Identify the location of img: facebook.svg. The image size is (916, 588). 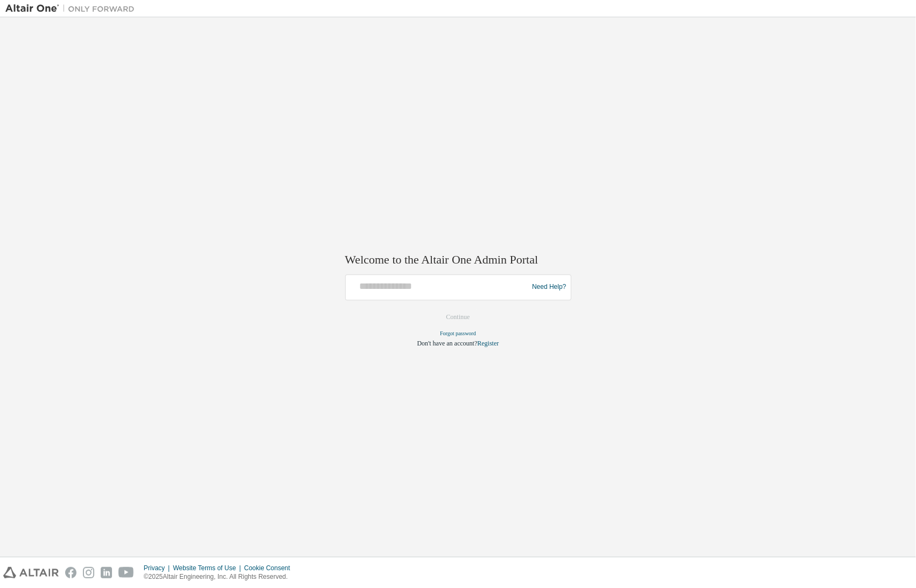
(70, 572).